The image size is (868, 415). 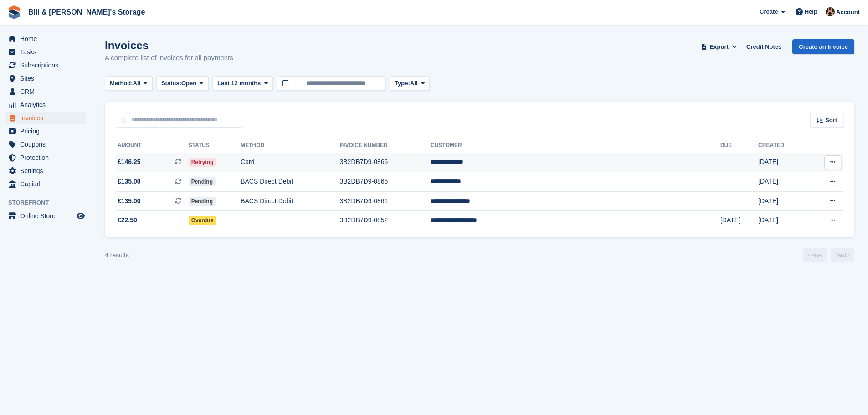 I want to click on a: Previous, so click(x=815, y=255).